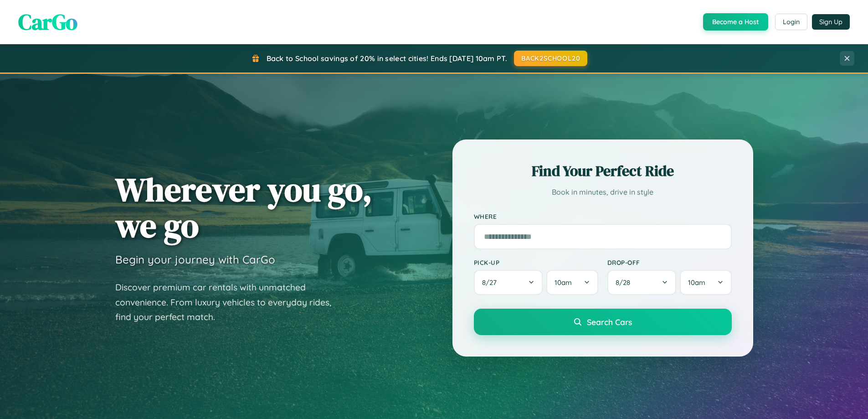  I want to click on h2: Find Your Perfect Ride, so click(603, 171).